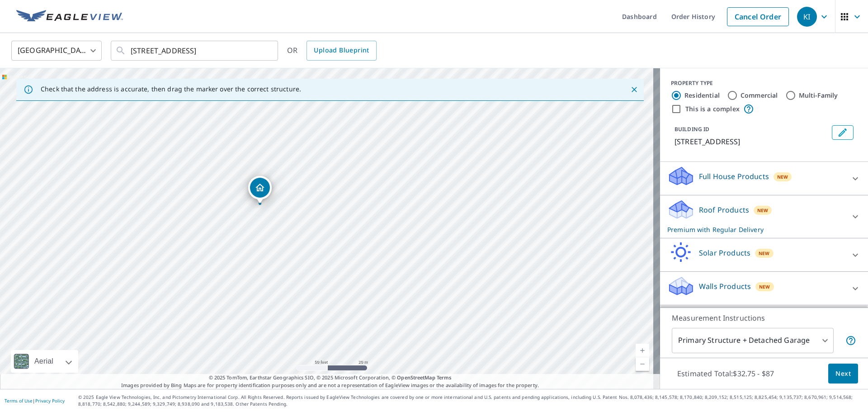  What do you see at coordinates (332, 50) in the screenshot?
I see `div: OR` at bounding box center [332, 50].